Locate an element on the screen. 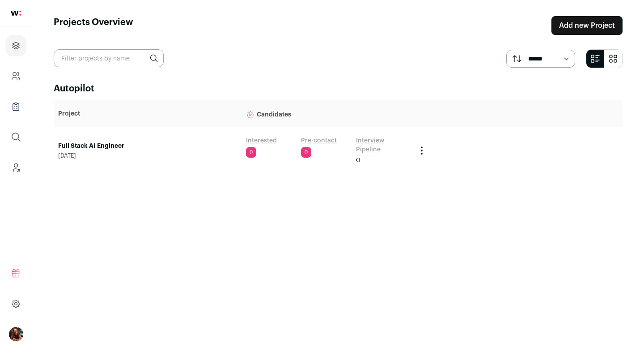  a: Projects is located at coordinates (16, 46).